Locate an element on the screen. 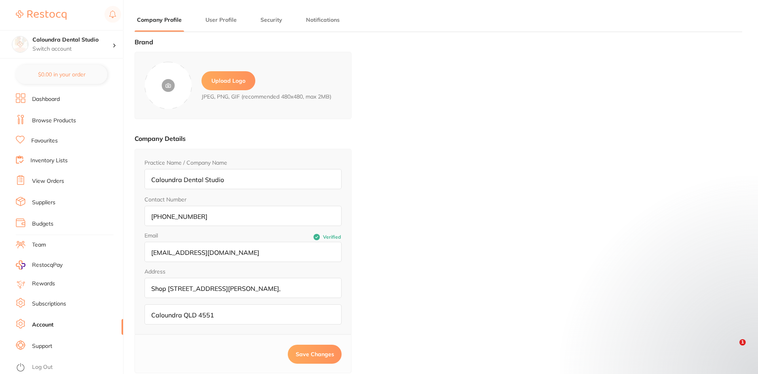 The height and width of the screenshot is (374, 758). img: RestocqPay is located at coordinates (21, 265).